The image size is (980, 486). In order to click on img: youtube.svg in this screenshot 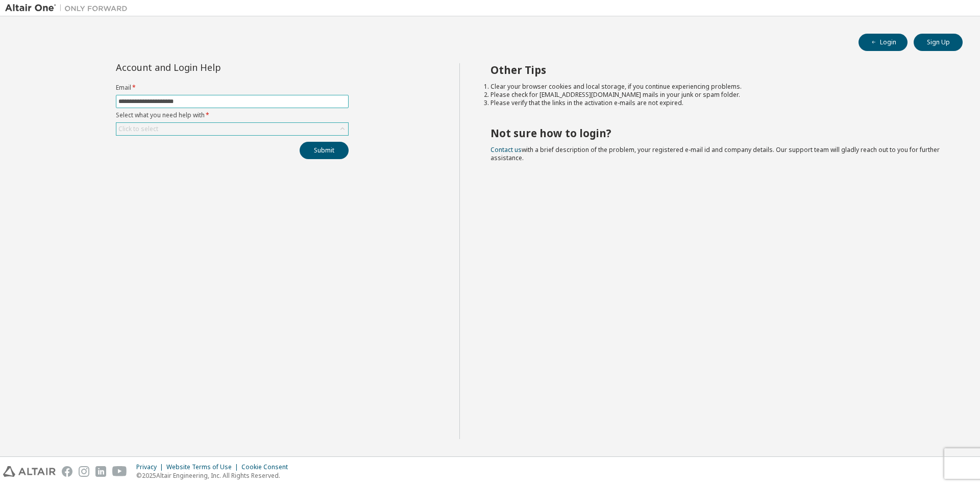, I will do `click(119, 471)`.